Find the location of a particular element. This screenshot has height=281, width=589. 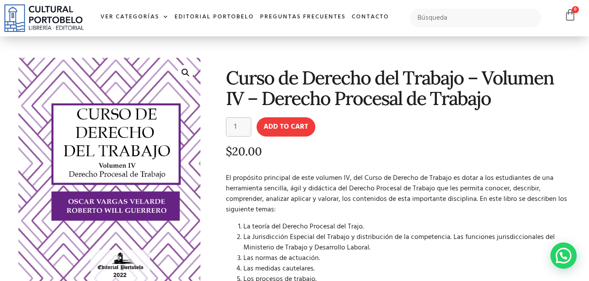

a: Editorial Portobelo is located at coordinates (214, 17).